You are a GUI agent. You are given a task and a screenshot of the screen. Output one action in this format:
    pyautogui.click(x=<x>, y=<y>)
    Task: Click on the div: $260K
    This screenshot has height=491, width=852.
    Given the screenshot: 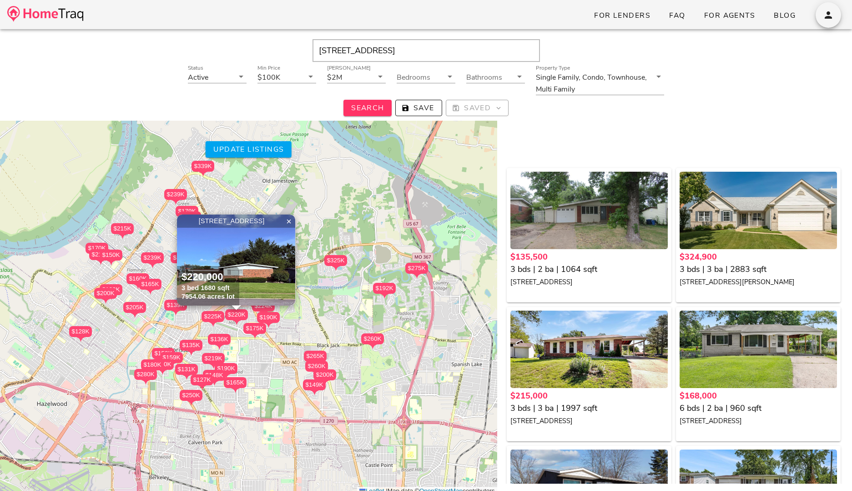 What is the action you would take?
    pyautogui.click(x=373, y=339)
    